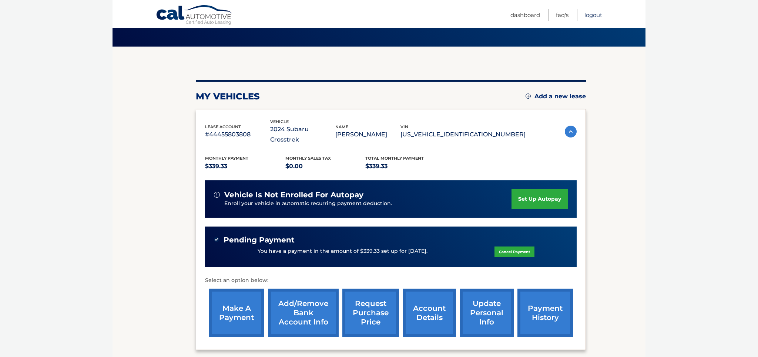 Image resolution: width=758 pixels, height=357 pixels. I want to click on p: 2024 Subaru Crosstrek, so click(303, 135).